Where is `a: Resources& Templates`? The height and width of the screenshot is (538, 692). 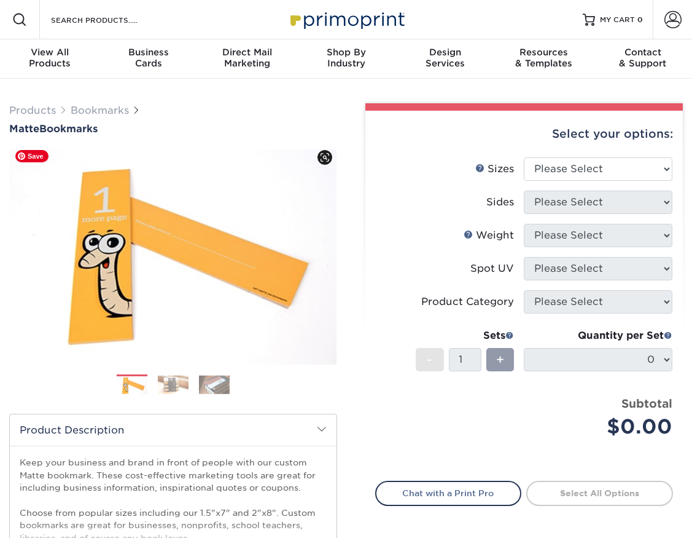
a: Resources& Templates is located at coordinates (544, 59).